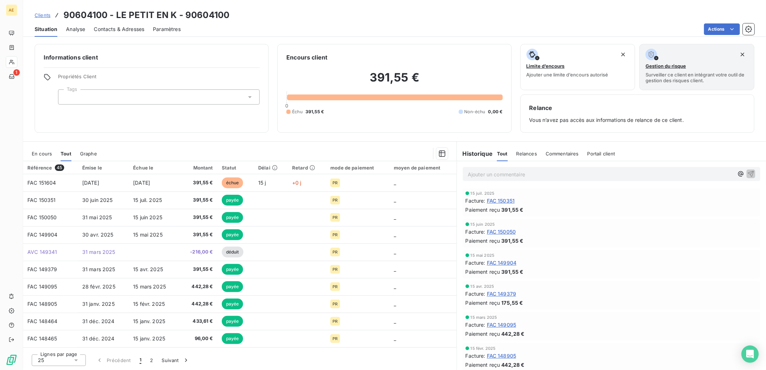  Describe the element at coordinates (475, 154) in the screenshot. I see `h6: Historique` at that location.